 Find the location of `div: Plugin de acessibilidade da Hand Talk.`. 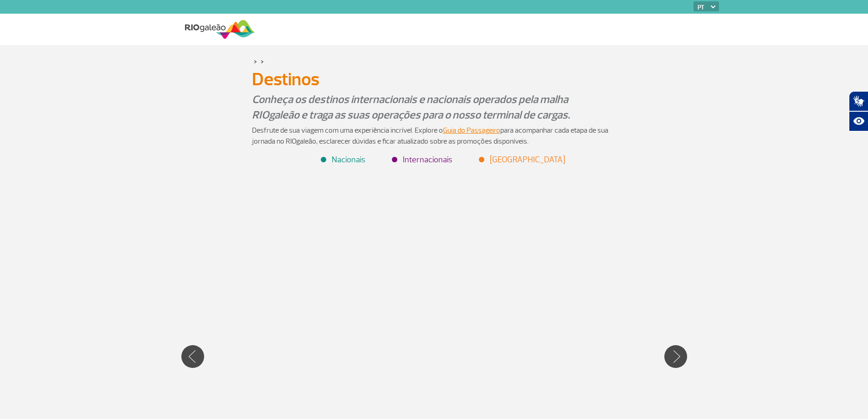

div: Plugin de acessibilidade da Hand Talk. is located at coordinates (859, 111).